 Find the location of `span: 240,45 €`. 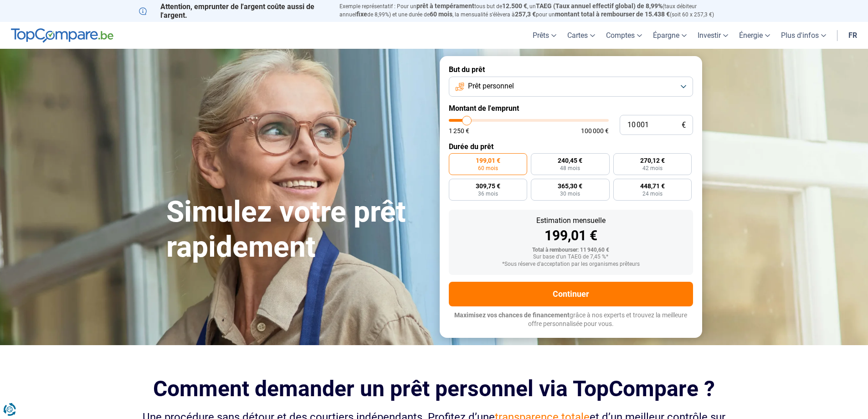

span: 240,45 € is located at coordinates (570, 160).